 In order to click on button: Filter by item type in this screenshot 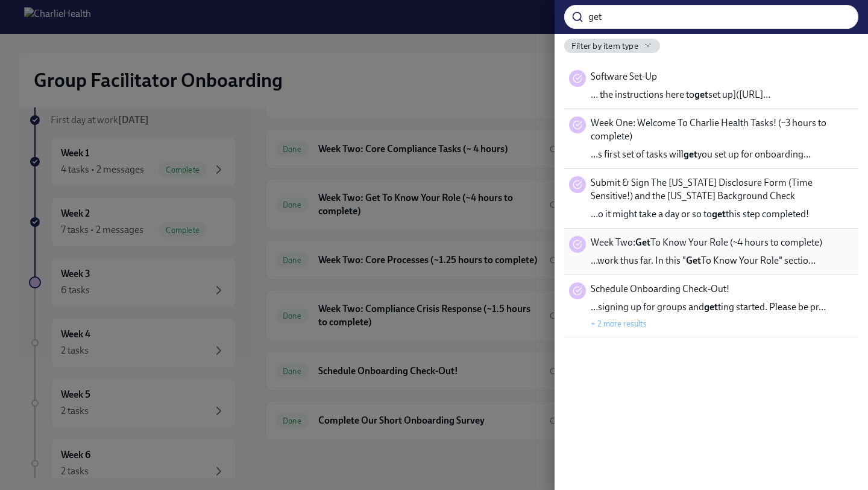, I will do `click(612, 46)`.